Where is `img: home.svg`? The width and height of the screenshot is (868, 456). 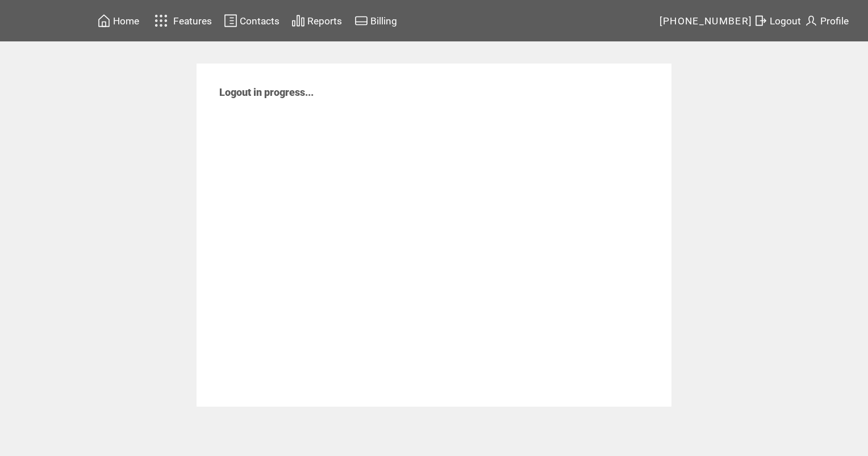
img: home.svg is located at coordinates (104, 20).